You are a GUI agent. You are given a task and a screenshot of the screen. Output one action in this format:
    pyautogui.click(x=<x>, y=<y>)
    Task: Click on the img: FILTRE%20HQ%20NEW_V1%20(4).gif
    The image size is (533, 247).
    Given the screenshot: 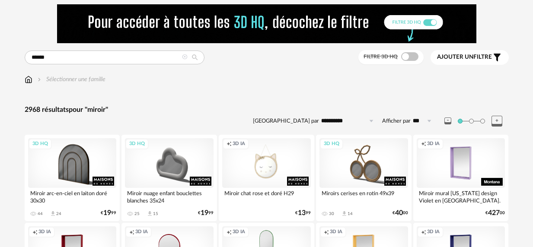 What is the action you would take?
    pyautogui.click(x=267, y=24)
    